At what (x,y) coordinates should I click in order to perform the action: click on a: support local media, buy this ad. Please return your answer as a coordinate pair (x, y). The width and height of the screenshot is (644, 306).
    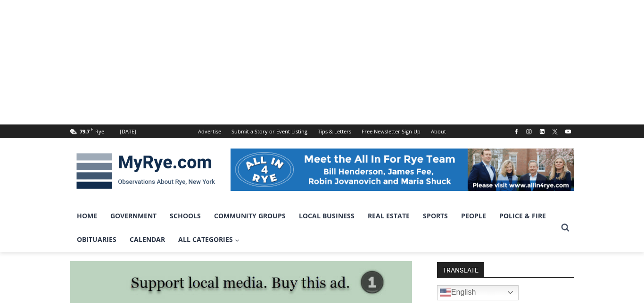
    Looking at the image, I should click on (241, 282).